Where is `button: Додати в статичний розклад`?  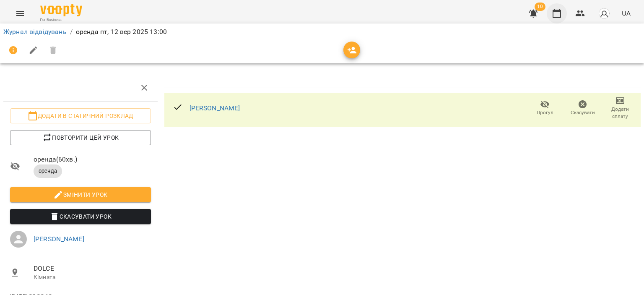
button: Додати в статичний розклад is located at coordinates (81, 116).